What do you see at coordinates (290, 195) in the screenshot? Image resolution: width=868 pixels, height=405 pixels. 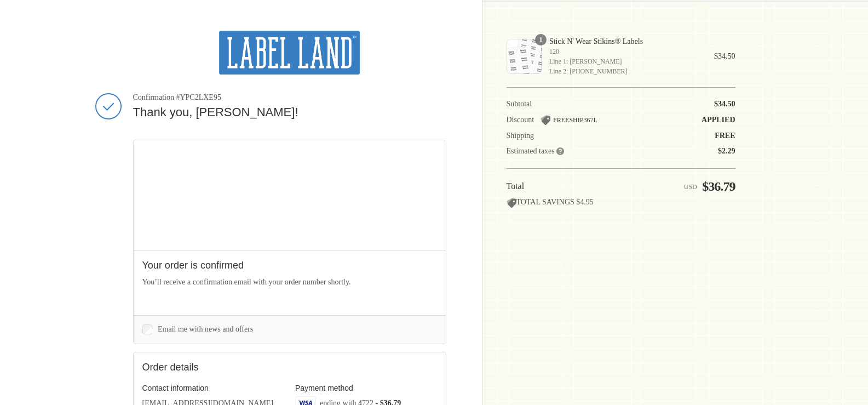 I see `div: Google map displaying pin point of shipping address: Lakewood, New Jersey` at bounding box center [290, 195].